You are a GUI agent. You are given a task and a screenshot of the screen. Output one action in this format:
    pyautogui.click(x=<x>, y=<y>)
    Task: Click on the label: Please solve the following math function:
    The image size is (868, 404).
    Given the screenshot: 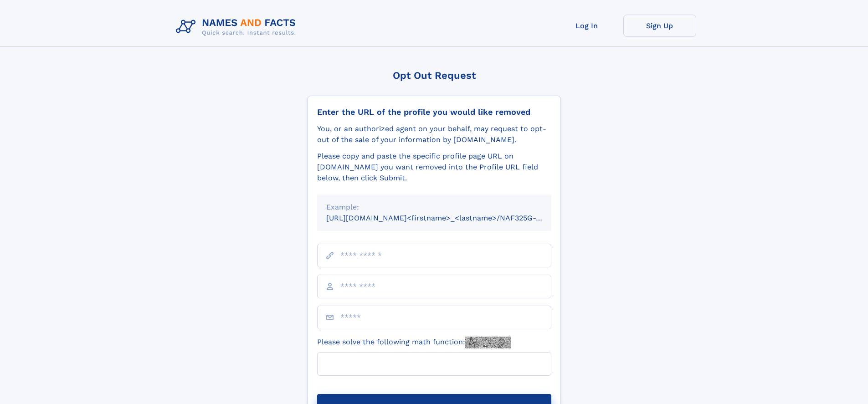 What is the action you would take?
    pyautogui.click(x=413, y=343)
    